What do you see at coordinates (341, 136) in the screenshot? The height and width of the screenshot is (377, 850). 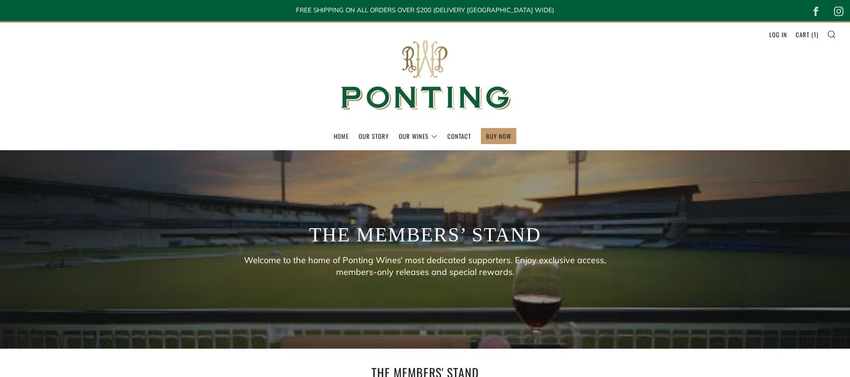 I see `a: Home` at bounding box center [341, 136].